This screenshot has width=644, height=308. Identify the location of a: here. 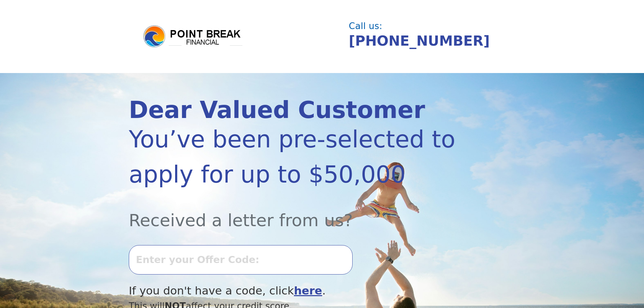
(308, 291).